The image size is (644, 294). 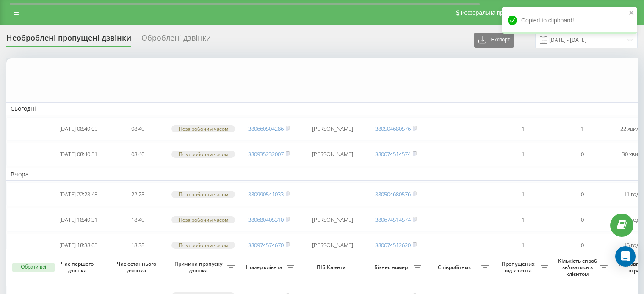 What do you see at coordinates (69, 40) in the screenshot?
I see `div: Необроблені пропущені дзвінки` at bounding box center [69, 40].